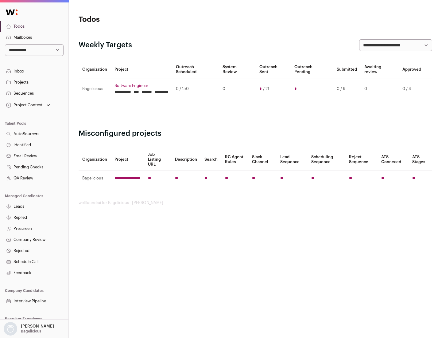  What do you see at coordinates (380, 69) in the screenshot?
I see `th: Awaiting review` at bounding box center [380, 69].